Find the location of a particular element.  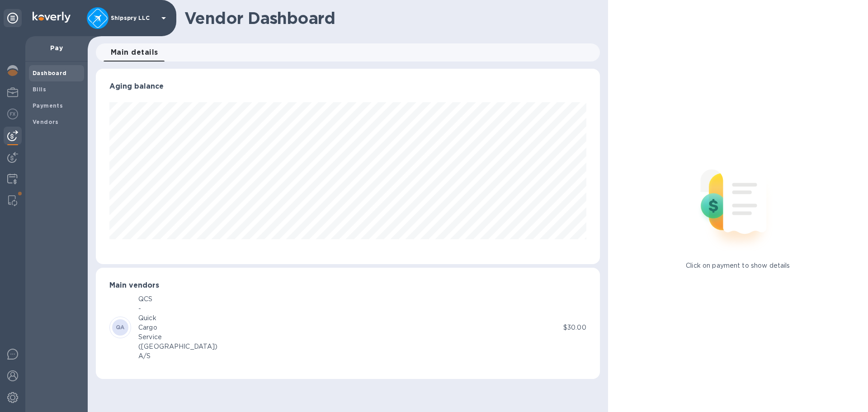

p: Click on payment to show details is located at coordinates (737, 265).